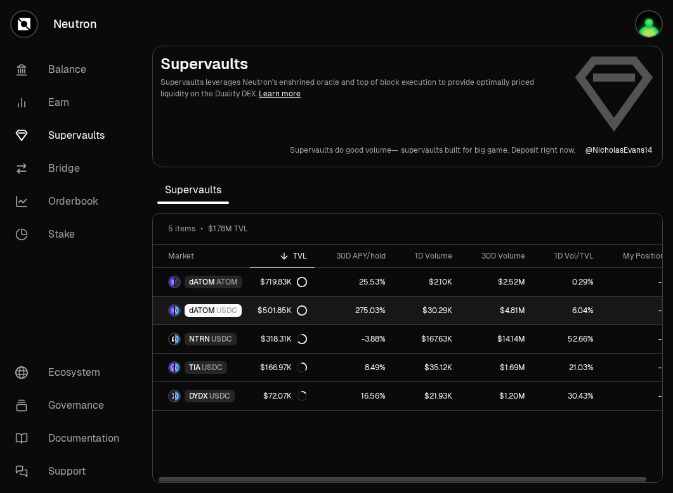 The image size is (673, 493). Describe the element at coordinates (354, 339) in the screenshot. I see `a: -3.88%` at that location.